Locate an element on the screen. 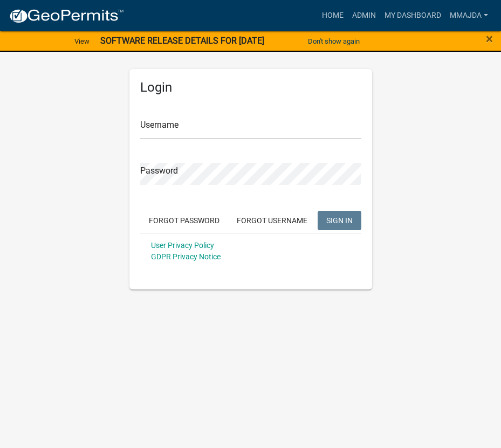 The height and width of the screenshot is (448, 501). button: Forgot Username is located at coordinates (272, 220).